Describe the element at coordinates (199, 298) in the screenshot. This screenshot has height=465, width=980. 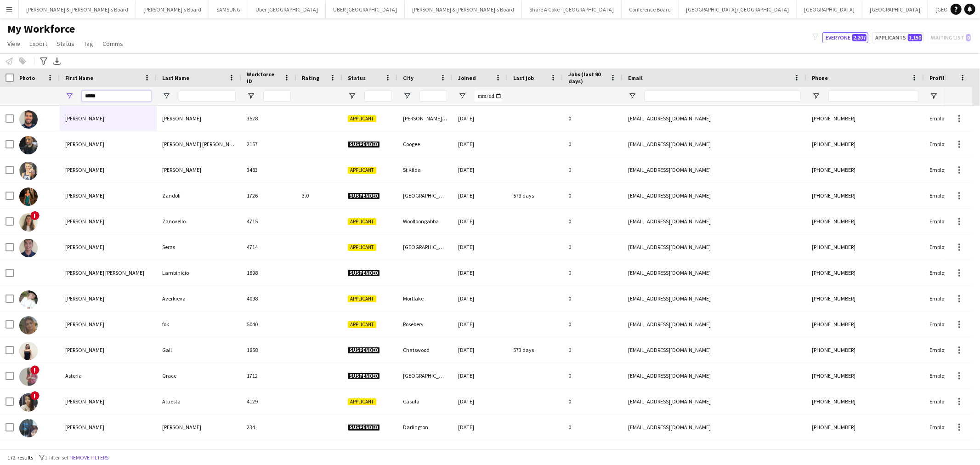
I see `div: Averkieva` at that location.